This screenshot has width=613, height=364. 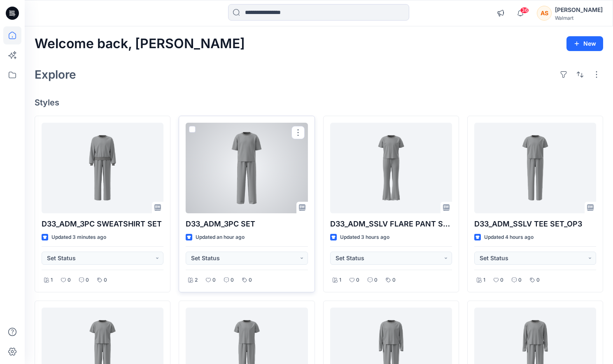 What do you see at coordinates (196, 280) in the screenshot?
I see `p: 2` at bounding box center [196, 280].